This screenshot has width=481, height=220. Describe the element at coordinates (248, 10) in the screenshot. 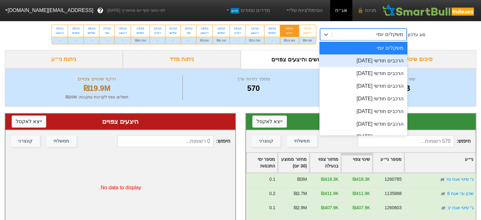

I see `a: מדדים נוספיםחדש` at that location.